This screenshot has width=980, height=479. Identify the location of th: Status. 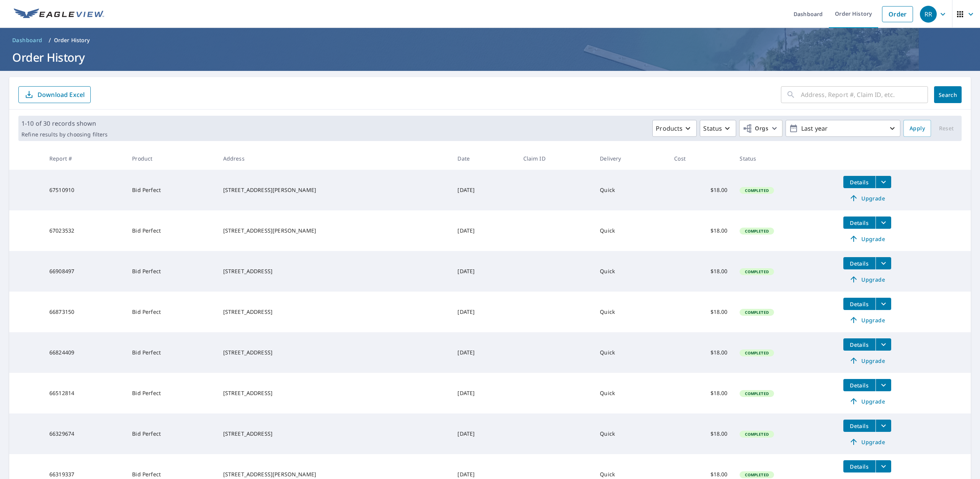
(785, 158).